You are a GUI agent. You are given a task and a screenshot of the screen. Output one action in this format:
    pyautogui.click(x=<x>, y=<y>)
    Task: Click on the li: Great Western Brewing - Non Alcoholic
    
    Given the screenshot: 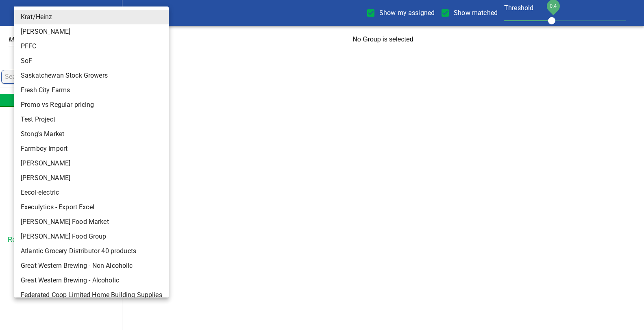 What is the action you would take?
    pyautogui.click(x=91, y=266)
    